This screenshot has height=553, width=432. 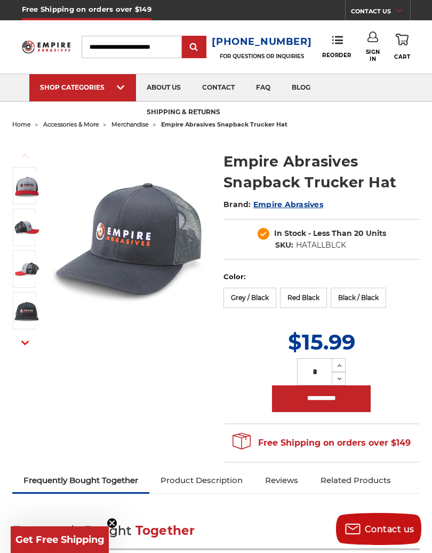 What do you see at coordinates (337, 46) in the screenshot?
I see `a: Reorder` at bounding box center [337, 46].